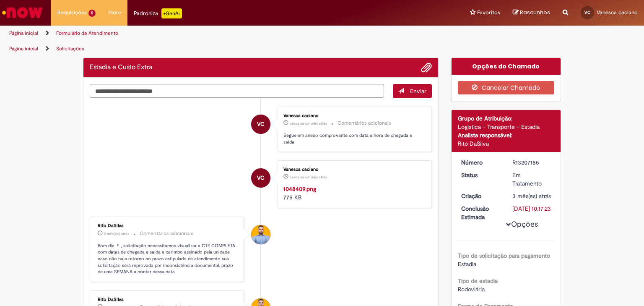  What do you see at coordinates (300, 189) in the screenshot?
I see `a: 1048409.png` at bounding box center [300, 189].